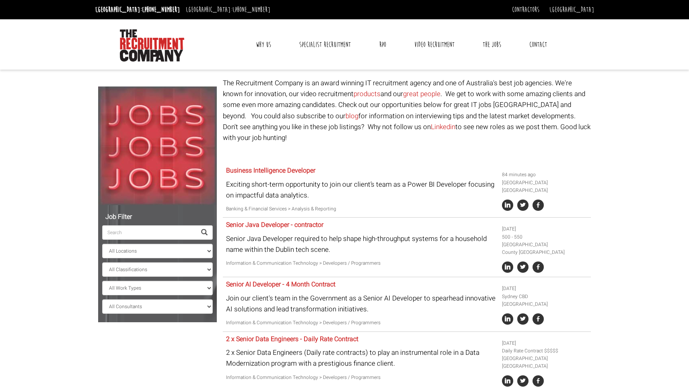  I want to click on a: Business Intelligence Developer, so click(271, 171).